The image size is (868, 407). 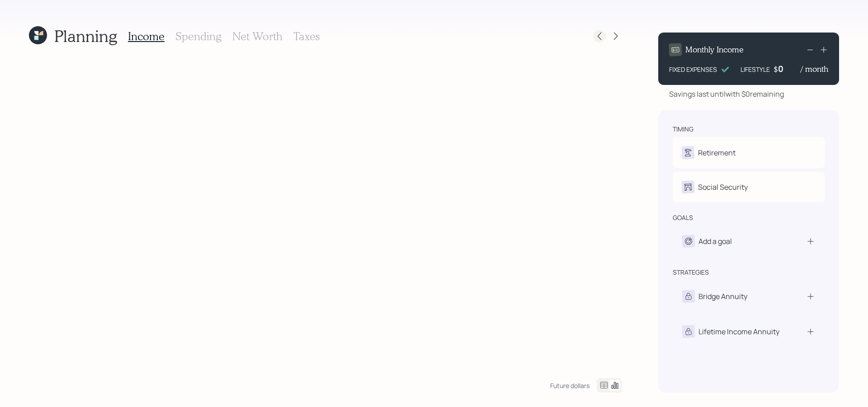 I want to click on div: Future dollars, so click(x=569, y=386).